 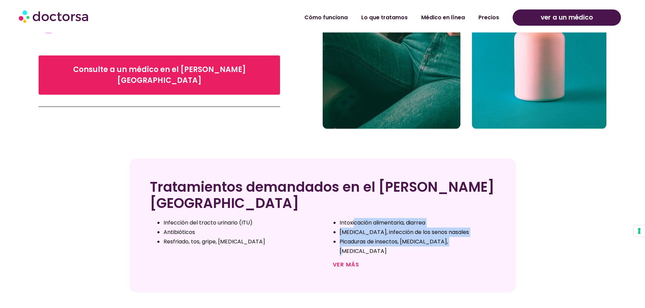 I want to click on a: ver a un médico, so click(x=567, y=18).